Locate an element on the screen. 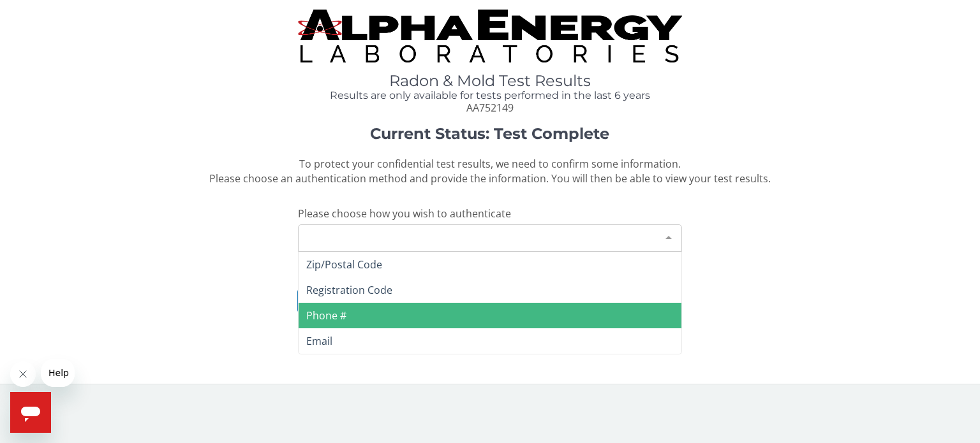 This screenshot has height=443, width=980. img: TightCrop.jpg is located at coordinates (490, 36).